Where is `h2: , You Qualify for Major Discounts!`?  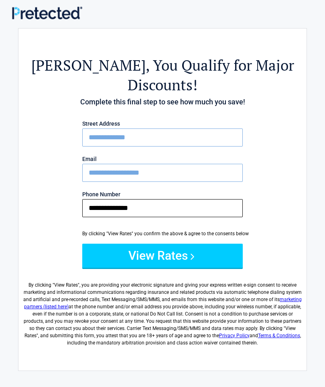 h2: , You Qualify for Major Discounts! is located at coordinates (163, 75).